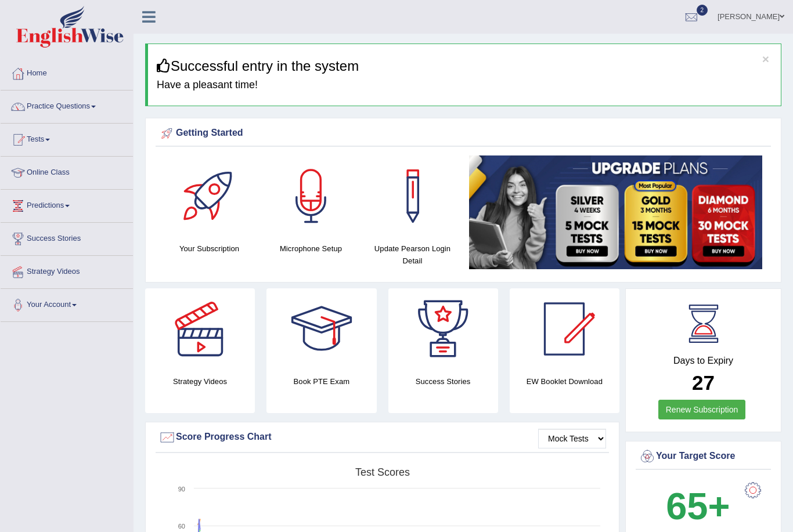 This screenshot has width=793, height=532. What do you see at coordinates (67, 72) in the screenshot?
I see `a: Home` at bounding box center [67, 72].